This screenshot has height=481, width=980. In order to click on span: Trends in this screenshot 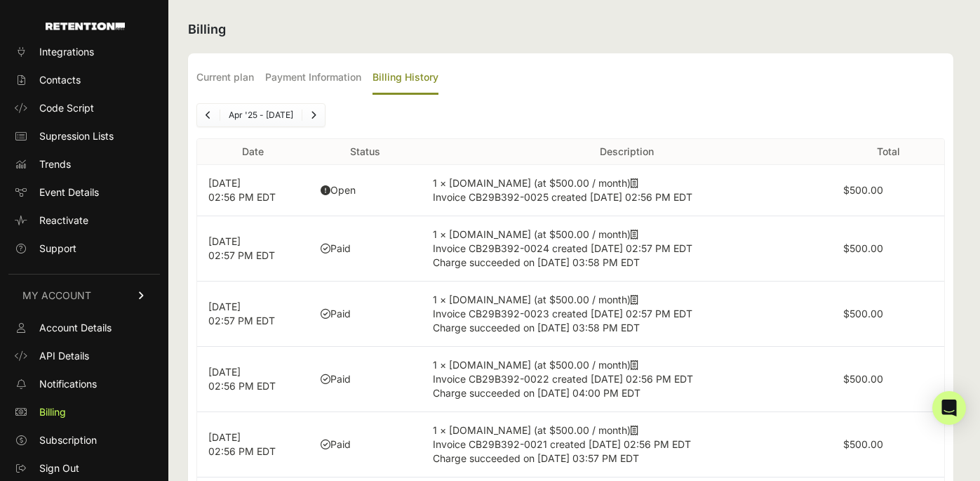, I will do `click(55, 164)`.